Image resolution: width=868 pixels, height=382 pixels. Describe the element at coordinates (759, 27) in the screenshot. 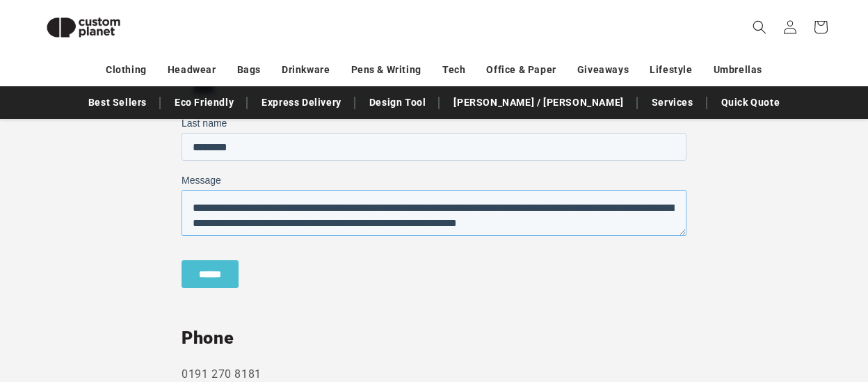

I see `summary: Search` at that location.